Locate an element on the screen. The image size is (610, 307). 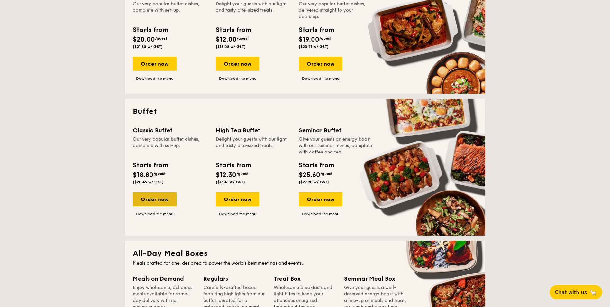
span: ($20.71 w/ GST) is located at coordinates (313, 47).